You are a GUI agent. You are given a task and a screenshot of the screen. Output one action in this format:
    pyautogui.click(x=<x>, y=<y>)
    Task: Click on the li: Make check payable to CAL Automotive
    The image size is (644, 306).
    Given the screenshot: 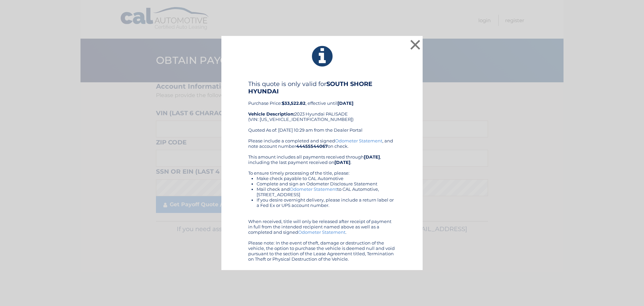 What is the action you would take?
    pyautogui.click(x=326, y=178)
    